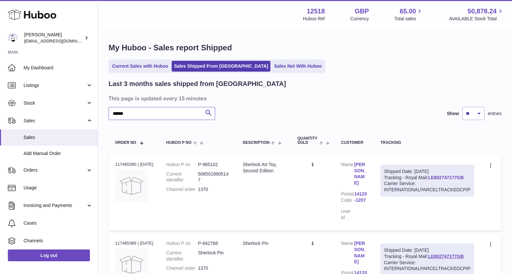 The height and width of the screenshot is (274, 512). What do you see at coordinates (453, 113) in the screenshot?
I see `label: Show` at bounding box center [453, 113].